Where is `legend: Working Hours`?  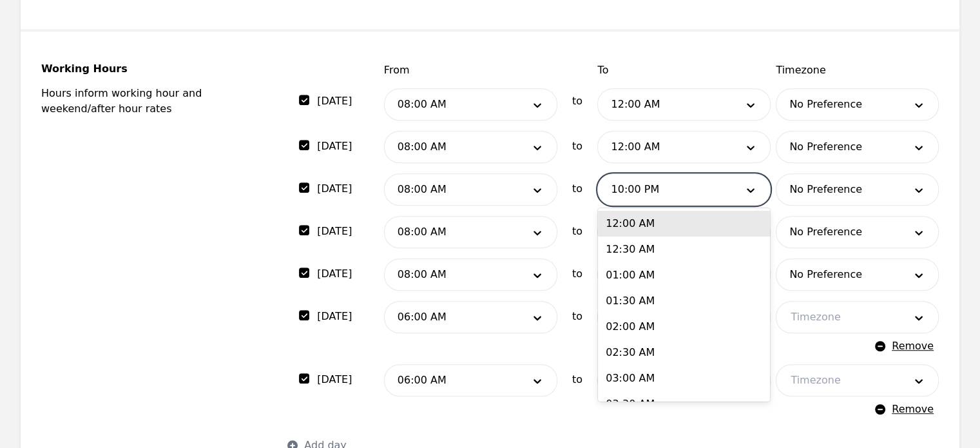
legend: Working Hours is located at coordinates (150, 69).